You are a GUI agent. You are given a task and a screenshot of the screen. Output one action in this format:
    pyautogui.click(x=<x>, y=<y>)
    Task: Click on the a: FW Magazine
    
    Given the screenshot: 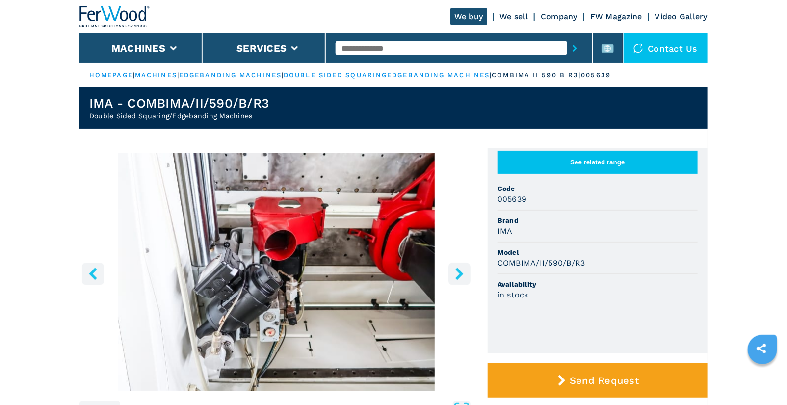 What is the action you would take?
    pyautogui.click(x=617, y=16)
    